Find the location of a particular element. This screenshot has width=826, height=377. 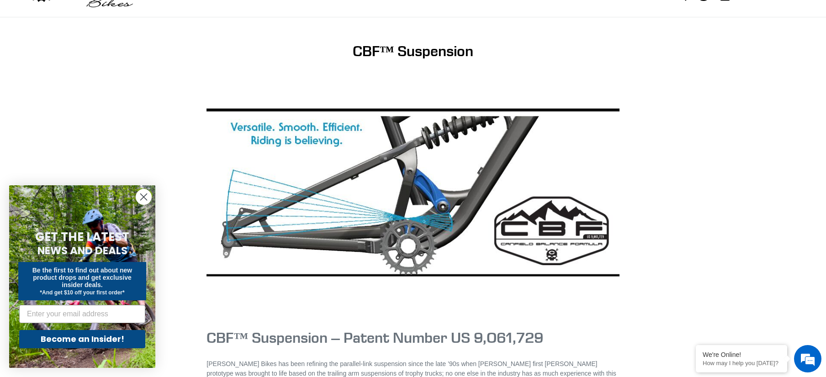

button: Become an Insider! is located at coordinates (82, 339).